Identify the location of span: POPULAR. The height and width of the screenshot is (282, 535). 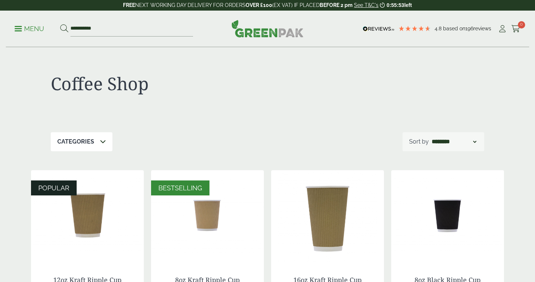
(54, 188).